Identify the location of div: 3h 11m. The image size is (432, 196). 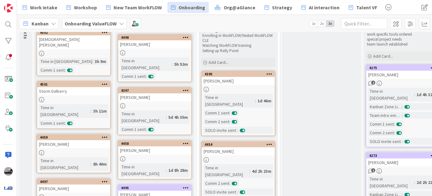
(100, 111).